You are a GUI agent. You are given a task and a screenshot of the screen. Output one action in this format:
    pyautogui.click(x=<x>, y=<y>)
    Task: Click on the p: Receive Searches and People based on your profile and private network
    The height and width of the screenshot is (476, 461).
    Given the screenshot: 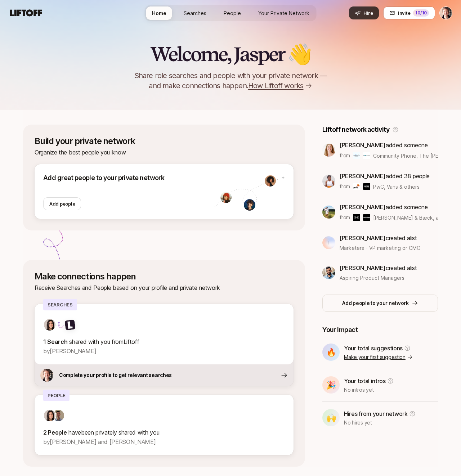 What is the action you would take?
    pyautogui.click(x=164, y=288)
    